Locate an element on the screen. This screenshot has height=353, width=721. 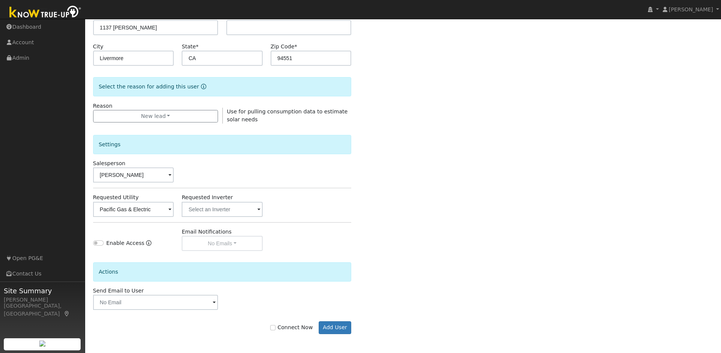
img: retrieve is located at coordinates (42, 344).